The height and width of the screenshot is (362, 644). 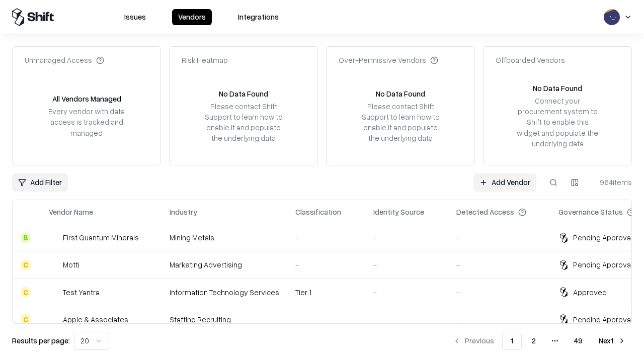 What do you see at coordinates (485, 212) in the screenshot?
I see `div: Detected Access` at bounding box center [485, 212].